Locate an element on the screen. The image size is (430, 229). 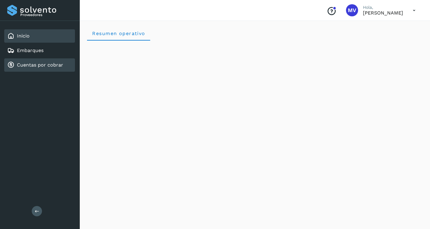
a: Cuentas por cobrar is located at coordinates (40, 65).